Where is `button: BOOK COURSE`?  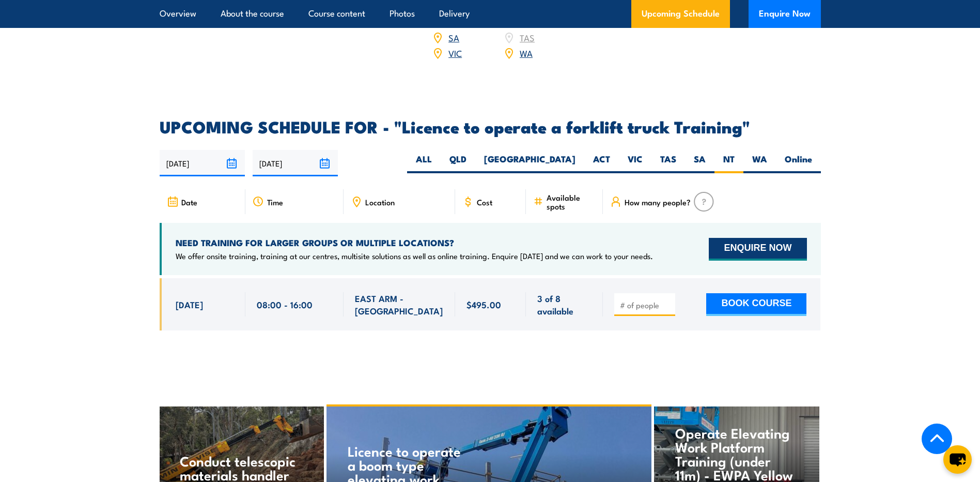
button: BOOK COURSE is located at coordinates (756, 304).